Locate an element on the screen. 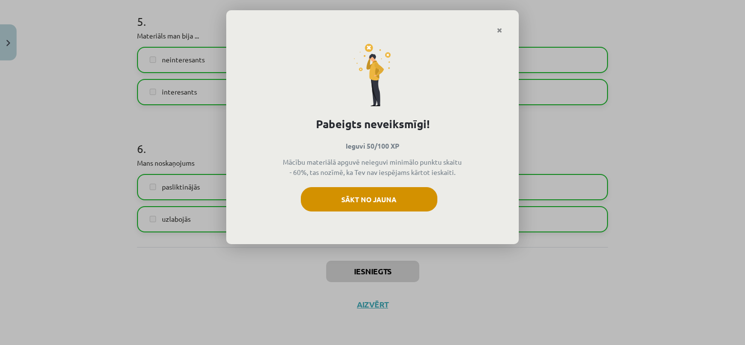 This screenshot has height=345, width=745. img: fail-icon-2dff40cce496c8bbe20d0877b3080013ff8af6d729d7a6e6bb932d91c467ac91.svg is located at coordinates (372, 75).